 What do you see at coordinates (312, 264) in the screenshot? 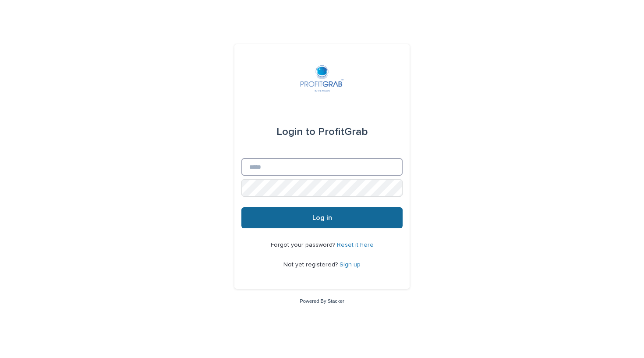
I see `span: Not yet registered?` at bounding box center [312, 264].